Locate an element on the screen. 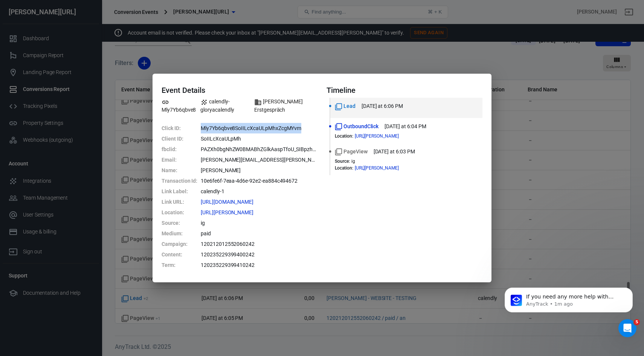 This screenshot has width=644, height=356. p: If you need any more help with booking your appointment or have questions about which calendar to... is located at coordinates (81, 25).